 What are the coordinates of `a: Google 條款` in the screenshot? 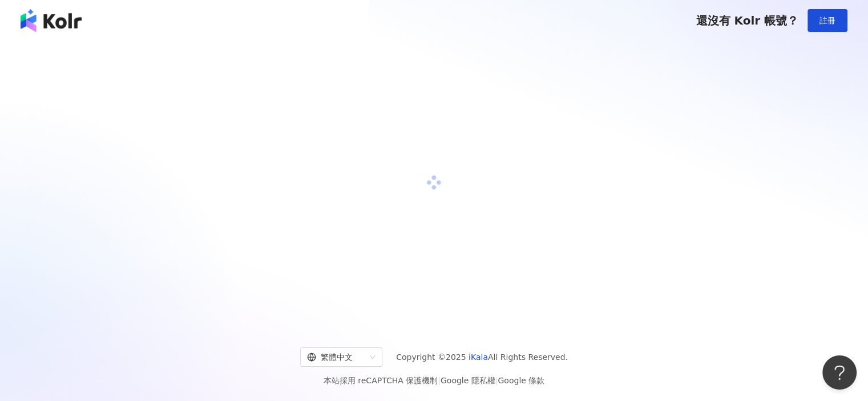 It's located at (521, 381).